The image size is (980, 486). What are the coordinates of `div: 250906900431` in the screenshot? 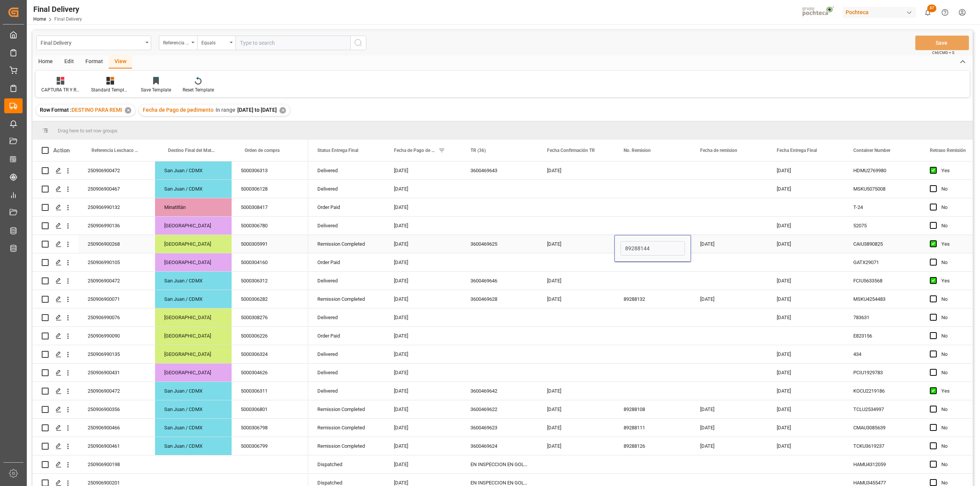 It's located at (117, 372).